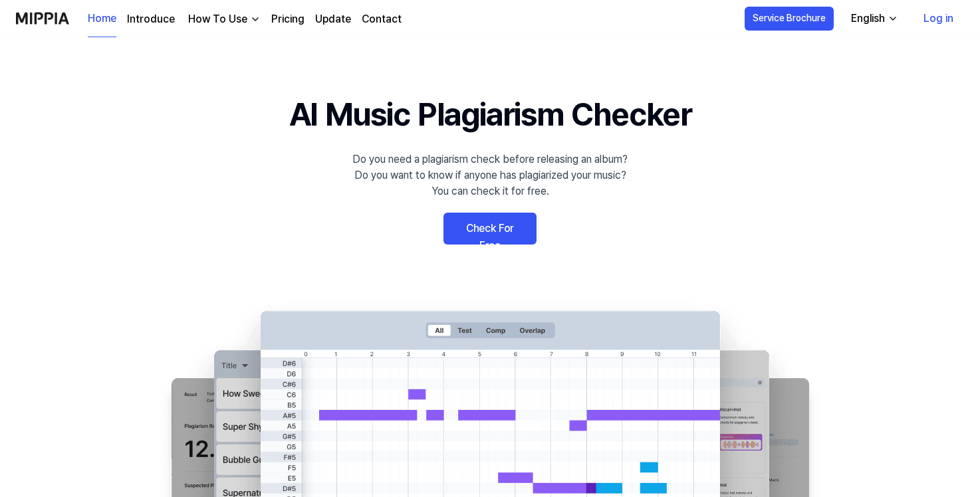  I want to click on h1: AI Music Plagiarism Checker, so click(490, 114).